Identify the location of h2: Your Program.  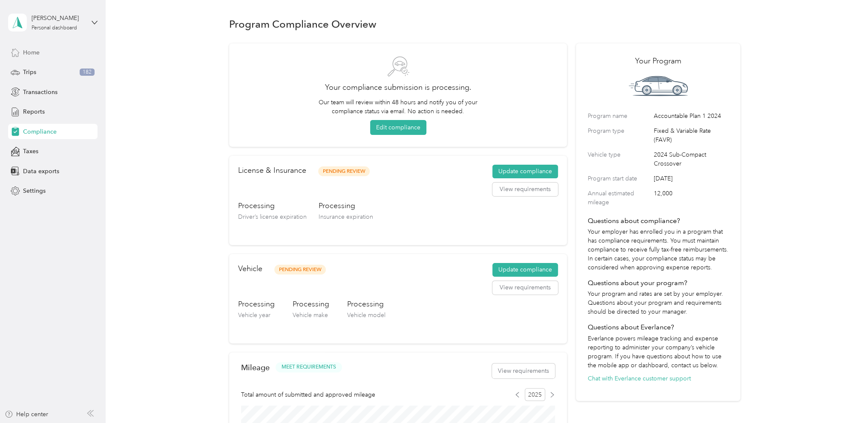
(658, 61).